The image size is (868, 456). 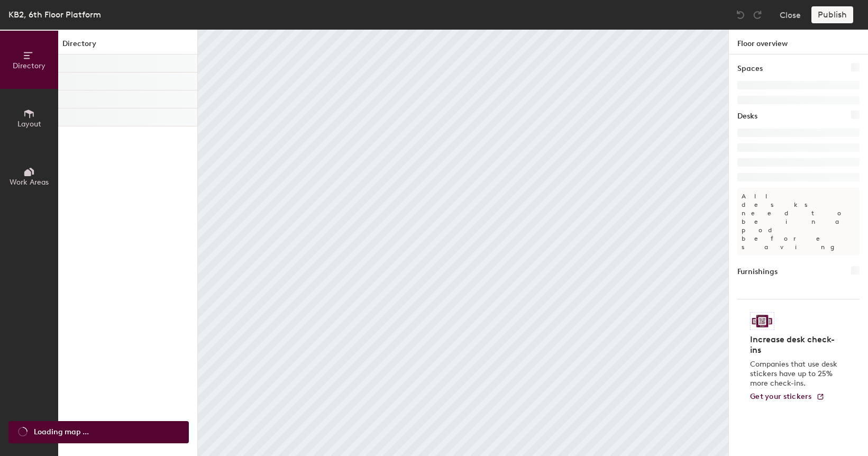 What do you see at coordinates (740, 15) in the screenshot?
I see `img: Undo` at bounding box center [740, 15].